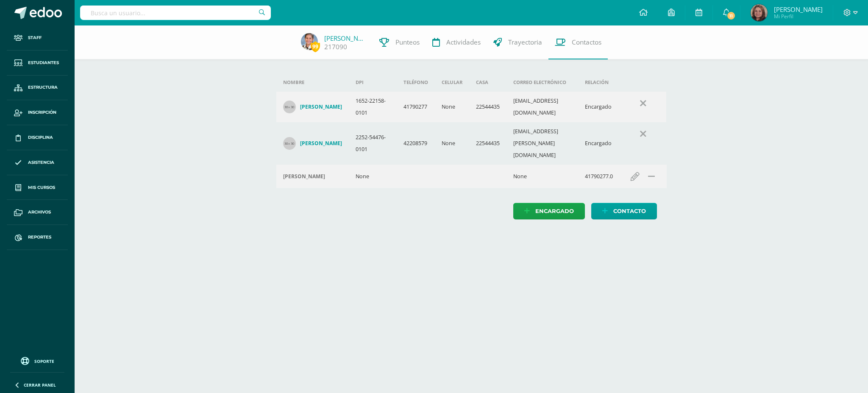  Describe the element at coordinates (42, 113) in the screenshot. I see `span: Inscripción` at that location.